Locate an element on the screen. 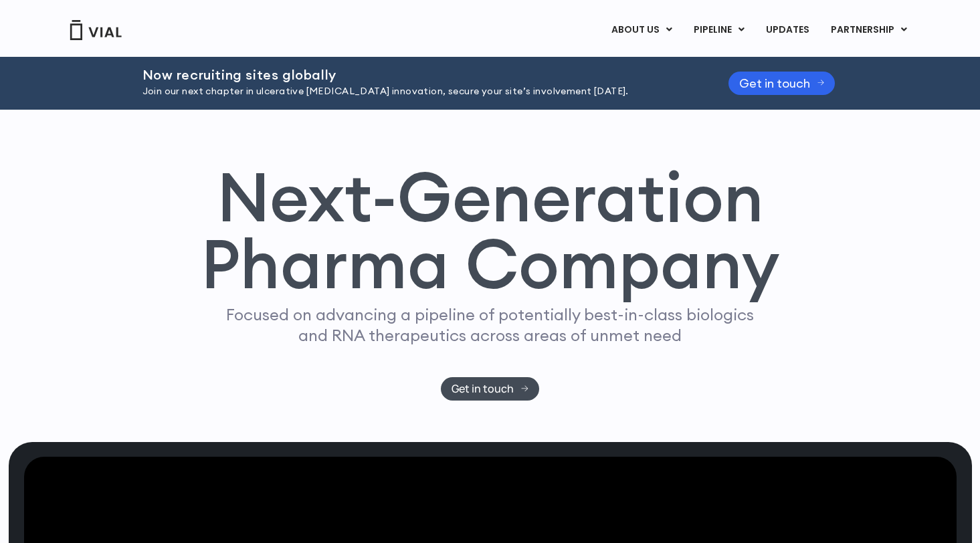 The image size is (980, 543). a: PARTNERSHIPMenu Toggle is located at coordinates (869, 30).